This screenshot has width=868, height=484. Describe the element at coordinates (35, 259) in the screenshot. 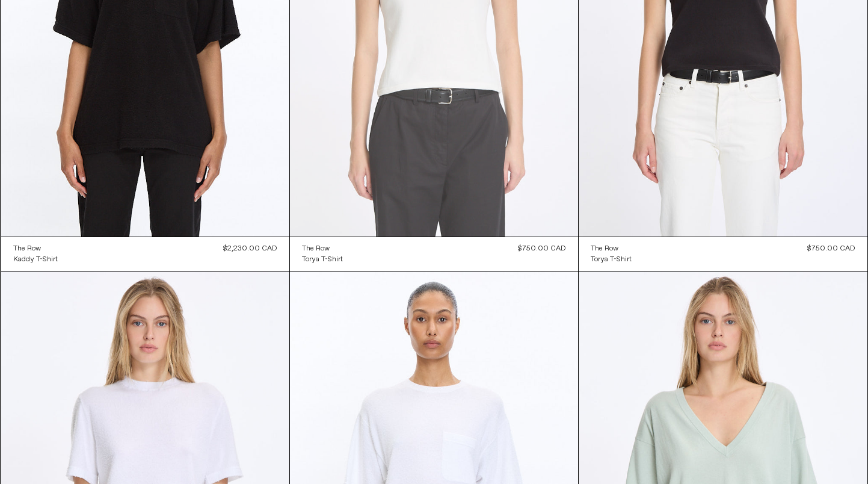

I see `a: Kaddy T-Shirt` at that location.